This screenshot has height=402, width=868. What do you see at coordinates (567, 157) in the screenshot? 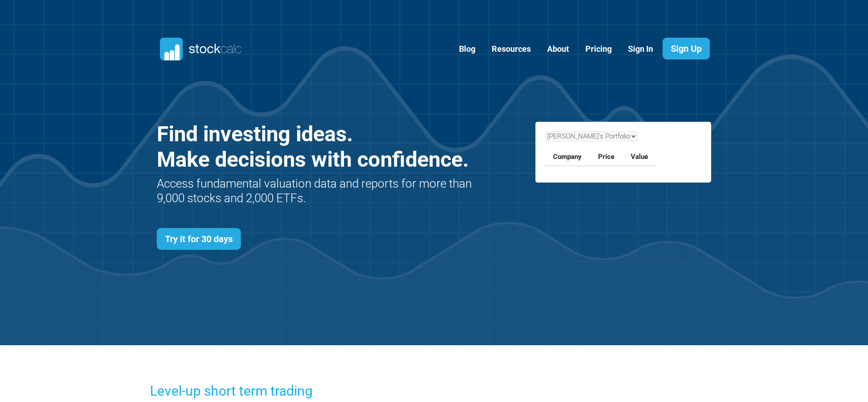
I see `th: Company` at bounding box center [567, 157].